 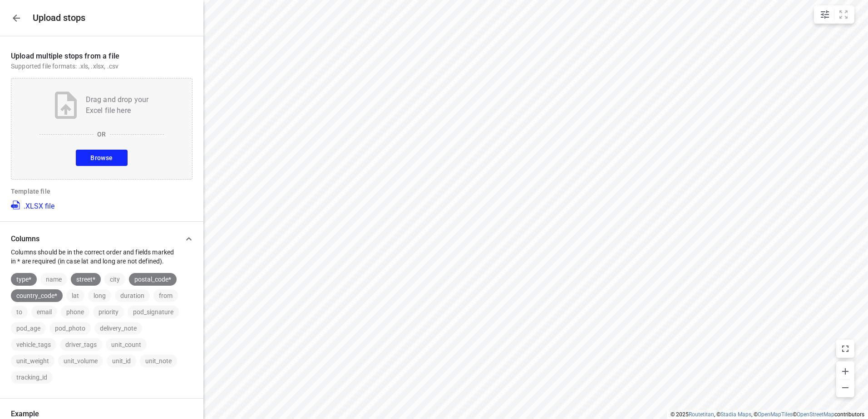 What do you see at coordinates (117, 105) in the screenshot?
I see `p: Drag and drop your Excel file here` at bounding box center [117, 105].